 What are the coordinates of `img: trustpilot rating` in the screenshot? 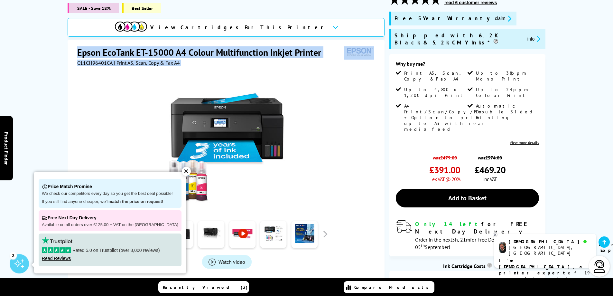 It's located at (57, 240).